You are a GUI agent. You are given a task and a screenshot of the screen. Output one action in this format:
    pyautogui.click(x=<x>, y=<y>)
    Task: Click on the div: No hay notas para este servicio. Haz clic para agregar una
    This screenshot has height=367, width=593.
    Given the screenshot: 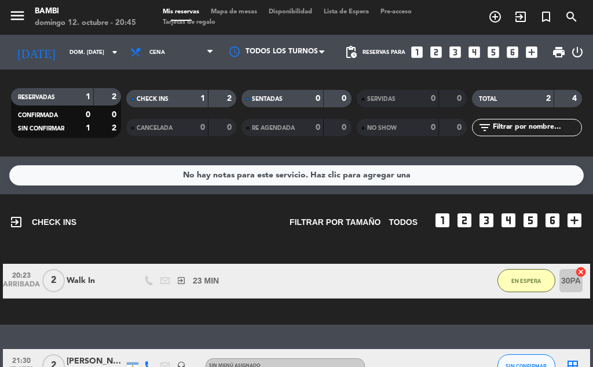 What is the action you would take?
    pyautogui.click(x=297, y=175)
    